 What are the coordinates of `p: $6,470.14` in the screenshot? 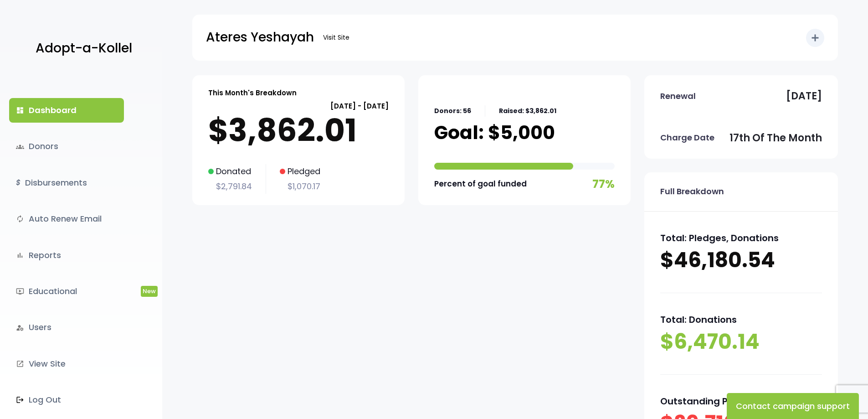 It's located at (741, 342).